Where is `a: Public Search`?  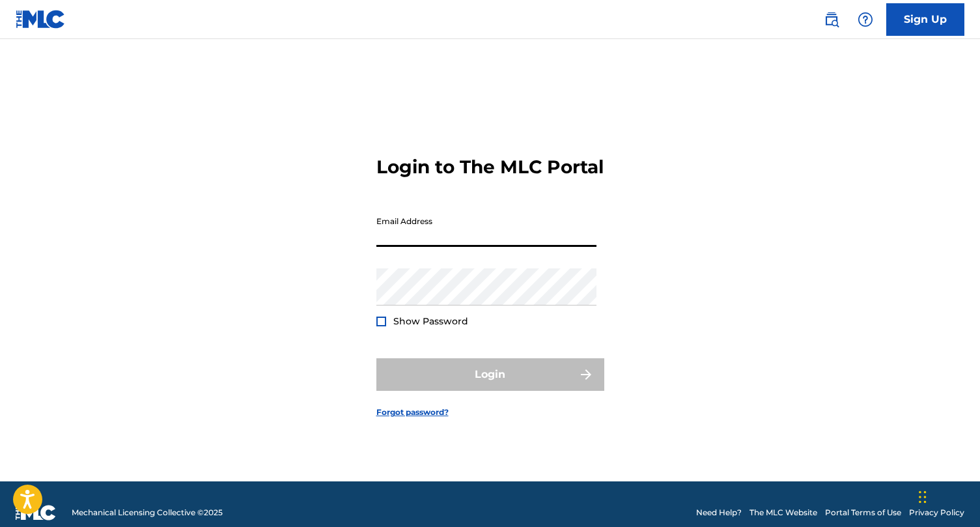
a: Public Search is located at coordinates (832, 19).